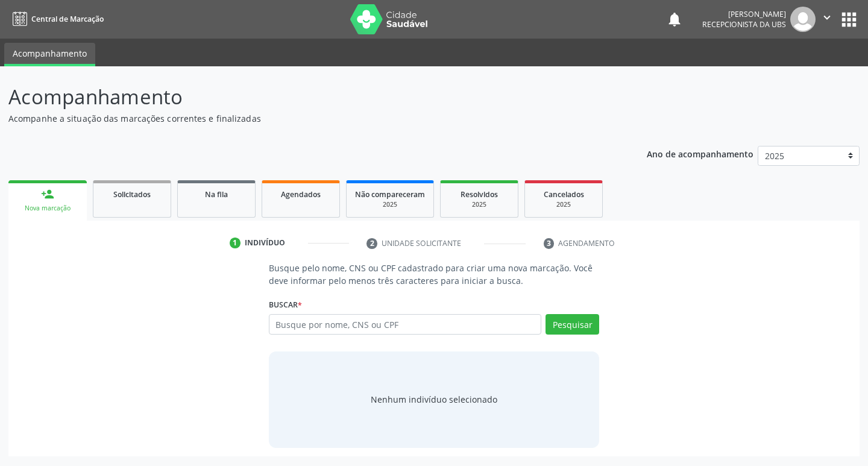  What do you see at coordinates (479, 194) in the screenshot?
I see `span: Resolvidos` at bounding box center [479, 194].